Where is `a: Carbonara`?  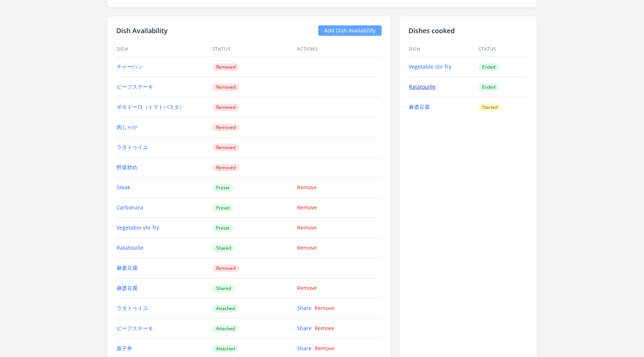 a: Carbonara is located at coordinates (130, 207).